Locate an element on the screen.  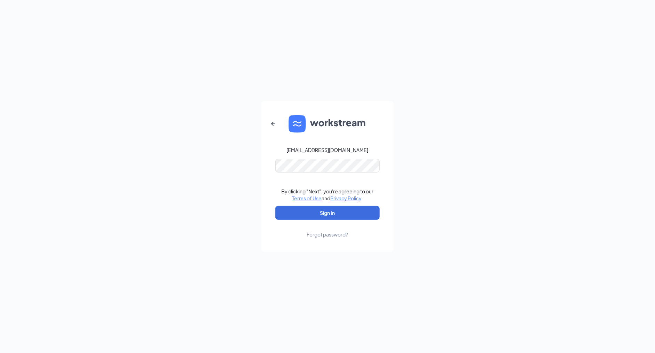
div: By clicking "Next", you're agreeing to our and . is located at coordinates (328, 195).